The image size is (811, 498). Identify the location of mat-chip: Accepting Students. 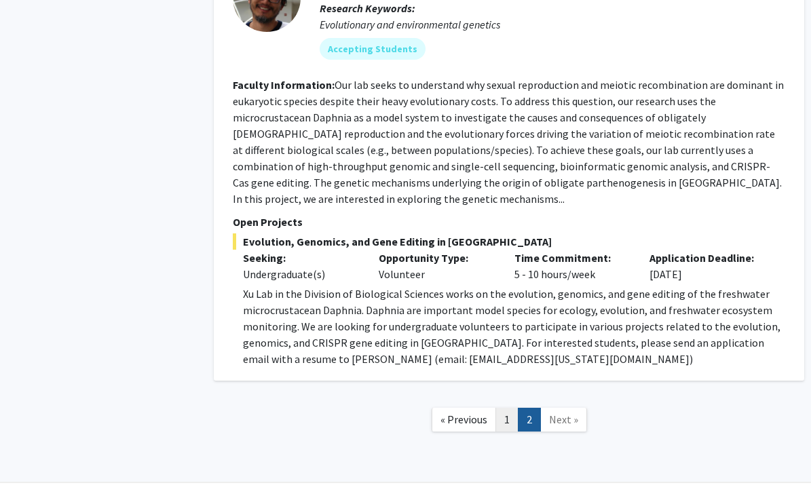
(373, 49).